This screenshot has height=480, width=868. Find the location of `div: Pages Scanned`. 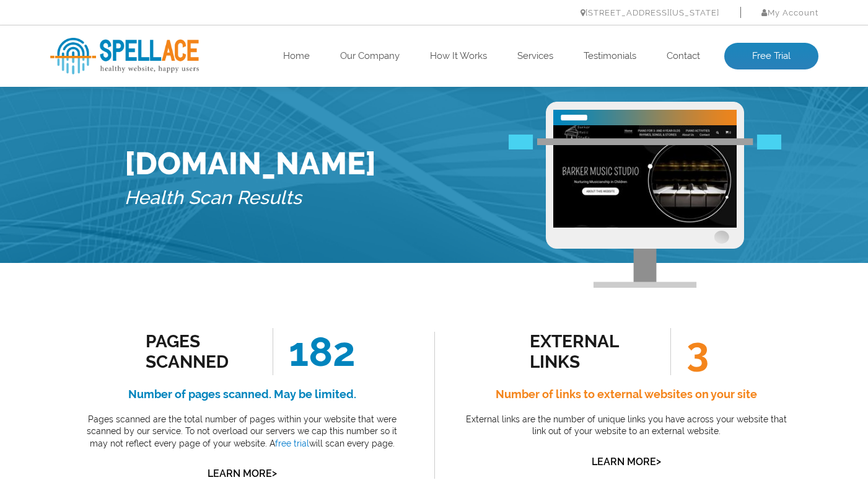

div: Pages Scanned is located at coordinates (202, 352).